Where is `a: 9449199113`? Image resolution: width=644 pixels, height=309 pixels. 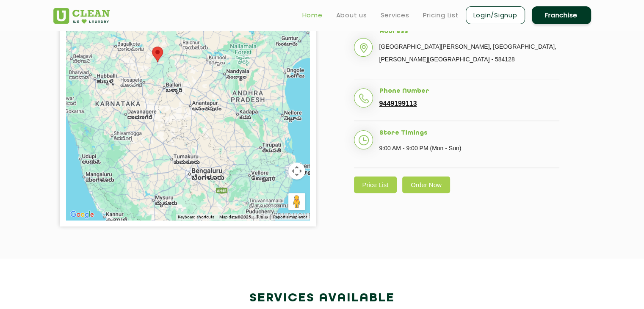 a: 9449199113 is located at coordinates (398, 104).